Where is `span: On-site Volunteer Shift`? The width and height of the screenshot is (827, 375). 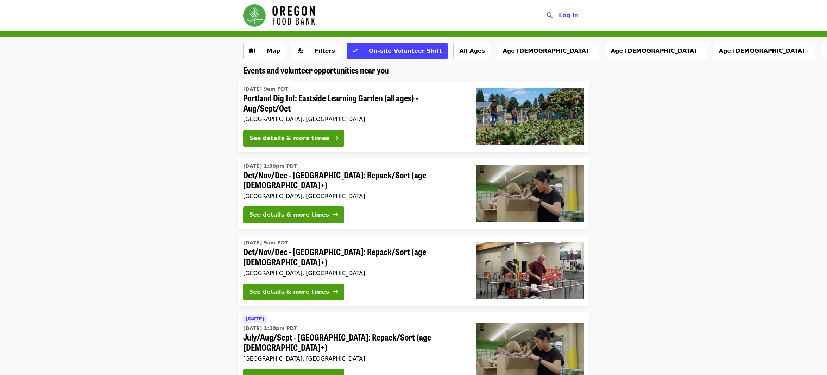 span: On-site Volunteer Shift is located at coordinates (405, 51).